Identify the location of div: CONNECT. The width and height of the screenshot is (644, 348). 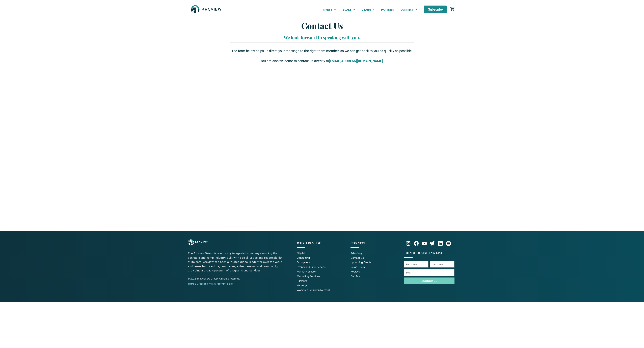
(375, 243).